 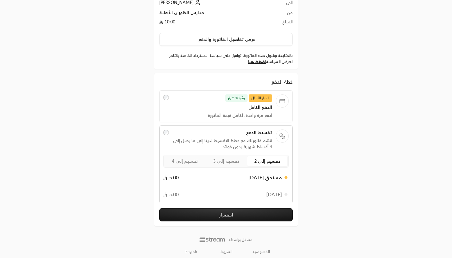 I want to click on a: الخصوصية, so click(x=261, y=252).